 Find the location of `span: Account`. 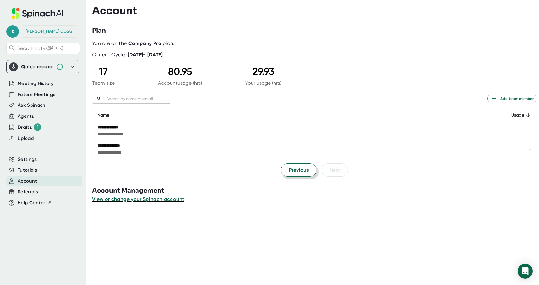

span: Account is located at coordinates (27, 181).